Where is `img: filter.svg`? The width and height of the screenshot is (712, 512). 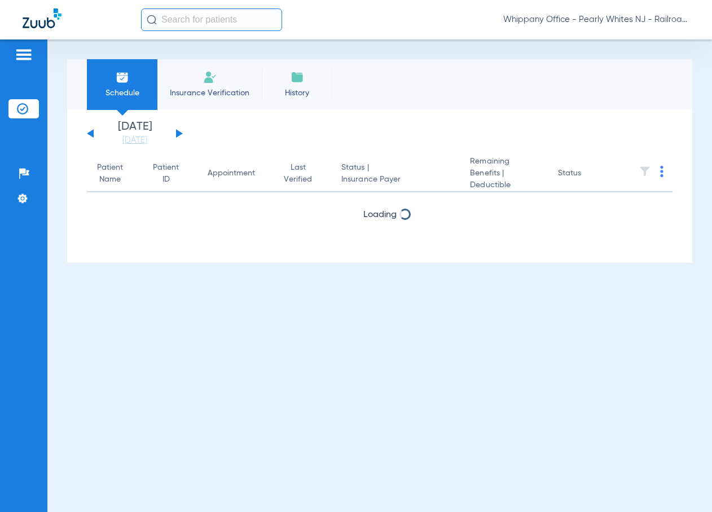
img: filter.svg is located at coordinates (645, 172).